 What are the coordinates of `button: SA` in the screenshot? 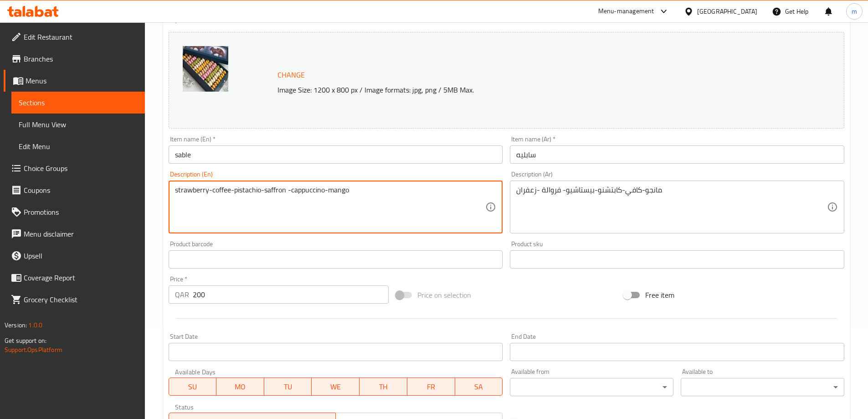 It's located at (479, 386).